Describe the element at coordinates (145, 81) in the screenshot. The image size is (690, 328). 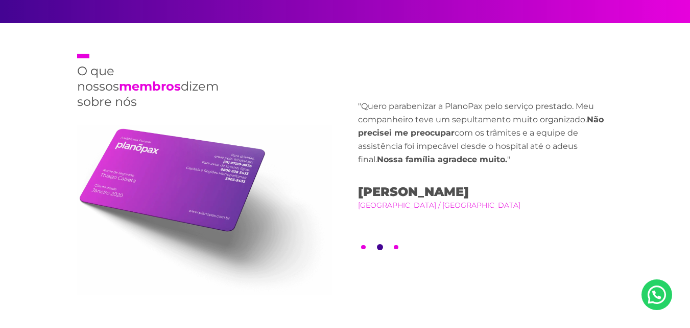
I see `h2: O que nossos dizem sobre nós` at that location.